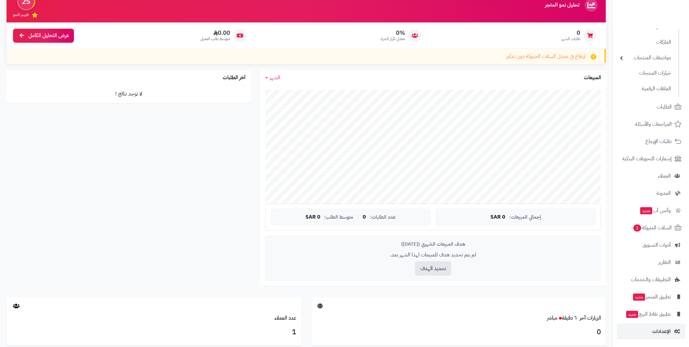 The width and height of the screenshot is (689, 347). Describe the element at coordinates (645, 89) in the screenshot. I see `a: الملفات الرقمية` at that location.